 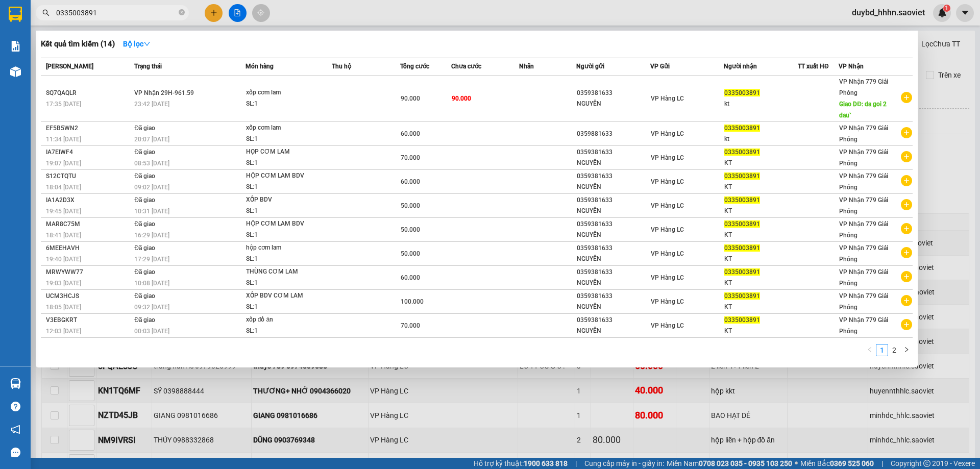 I want to click on span: Tổng cước, so click(x=414, y=67).